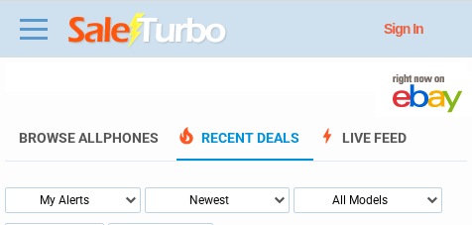 This screenshot has height=225, width=472. What do you see at coordinates (404, 29) in the screenshot?
I see `a: Sign In` at bounding box center [404, 29].